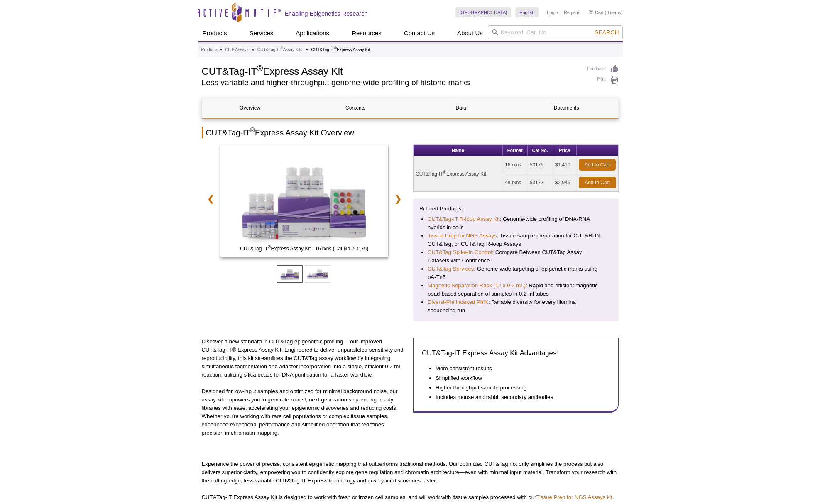 Image resolution: width=820 pixels, height=504 pixels. I want to click on td: 53175, so click(541, 165).